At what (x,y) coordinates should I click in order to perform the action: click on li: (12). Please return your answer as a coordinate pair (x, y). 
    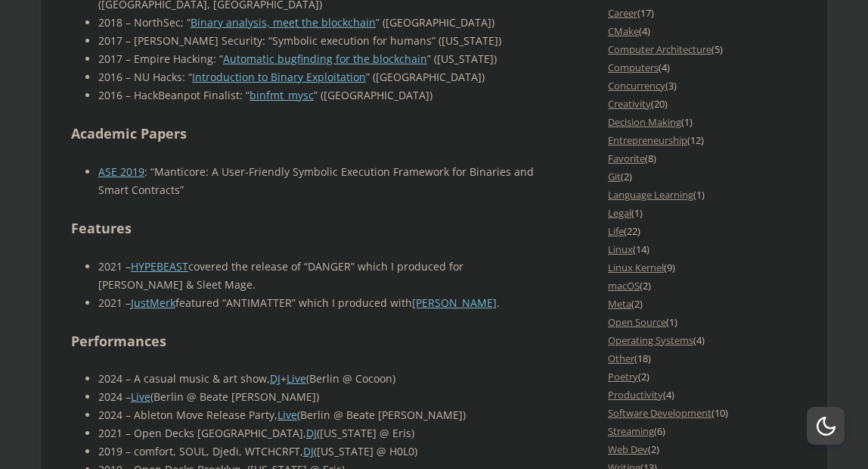
    Looking at the image, I should click on (703, 140).